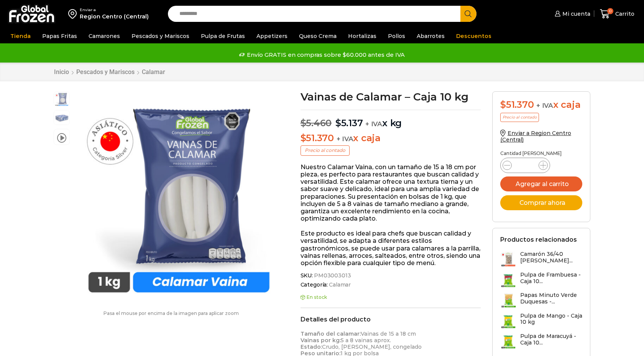 The image size is (644, 356). What do you see at coordinates (391, 276) in the screenshot?
I see `span: SKU:` at bounding box center [391, 276].